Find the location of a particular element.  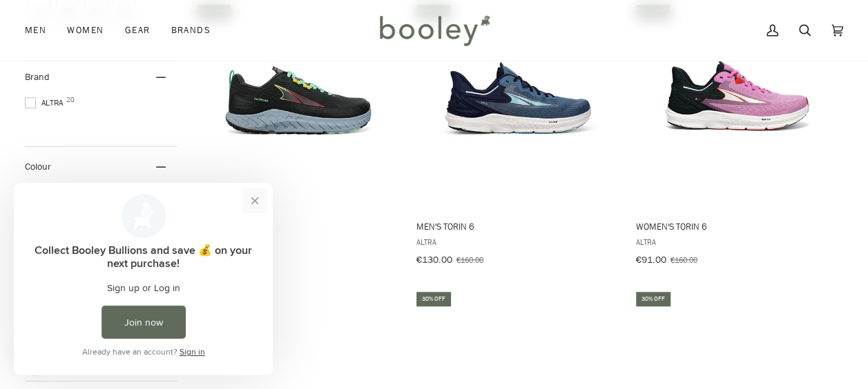

a: Men's Outroad is located at coordinates (297, 137).